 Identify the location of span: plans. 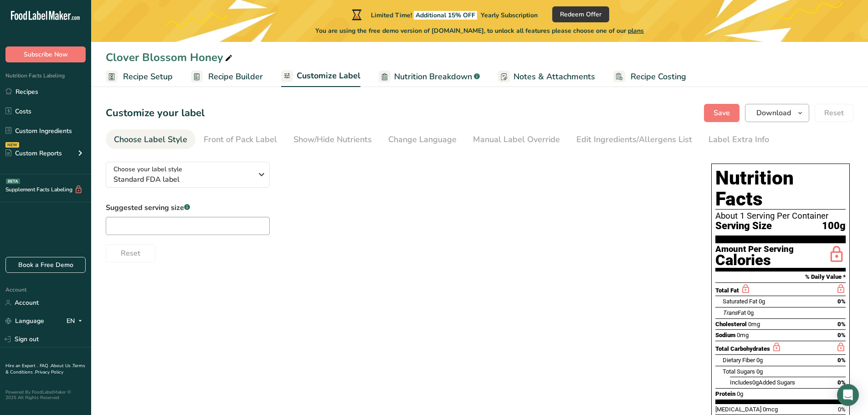
(636, 31).